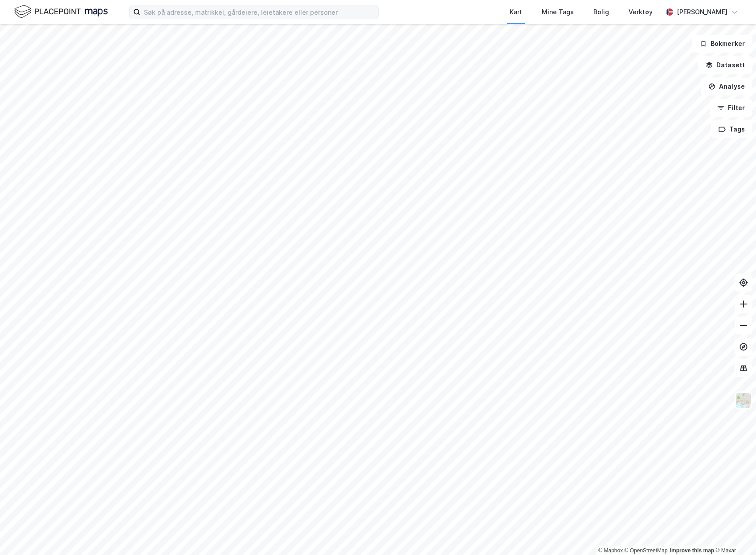 Image resolution: width=756 pixels, height=555 pixels. I want to click on button: Tags, so click(732, 129).